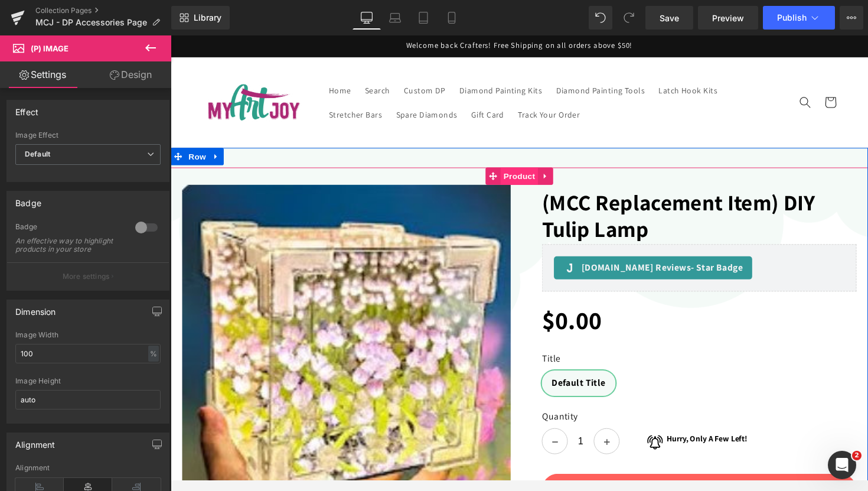  What do you see at coordinates (395, 18) in the screenshot?
I see `a: Laptop` at bounding box center [395, 18].